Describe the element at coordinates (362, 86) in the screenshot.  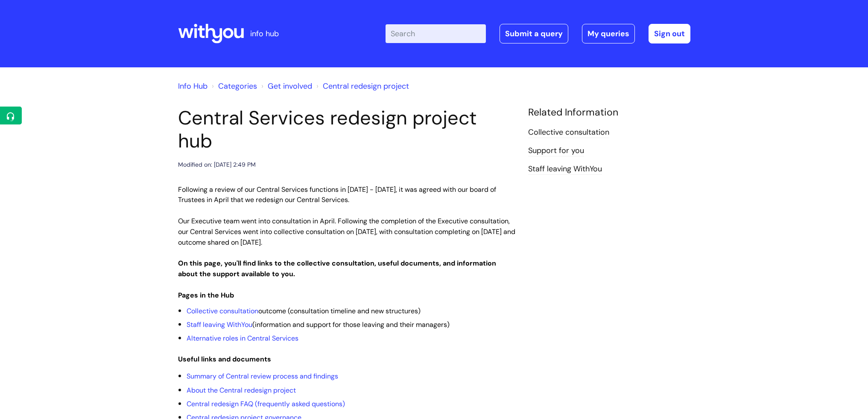
I see `li: Central redesign project` at that location.